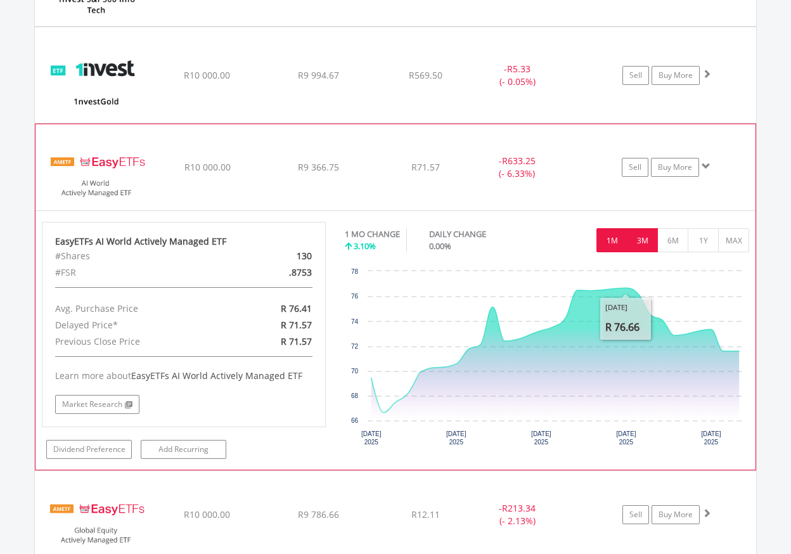 The width and height of the screenshot is (791, 554). Describe the element at coordinates (547, 360) in the screenshot. I see `svg: Interactive chart` at that location.